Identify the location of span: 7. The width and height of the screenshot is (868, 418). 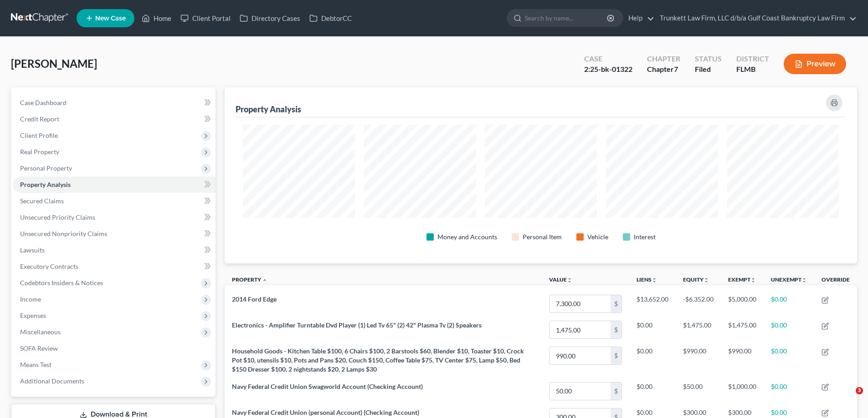
(675, 69).